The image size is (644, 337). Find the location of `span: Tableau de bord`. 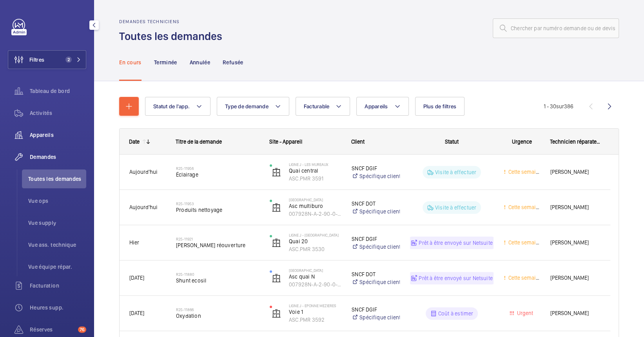

span: Tableau de bord is located at coordinates (58, 91).